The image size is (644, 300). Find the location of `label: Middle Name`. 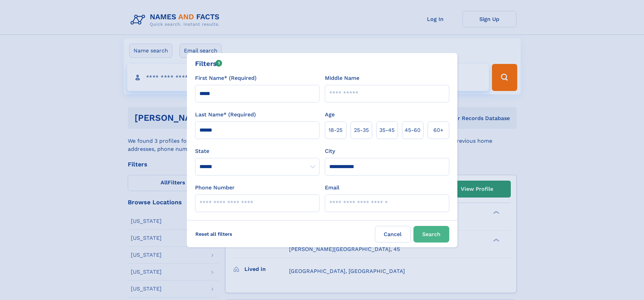

label: Middle Name is located at coordinates (343, 78).